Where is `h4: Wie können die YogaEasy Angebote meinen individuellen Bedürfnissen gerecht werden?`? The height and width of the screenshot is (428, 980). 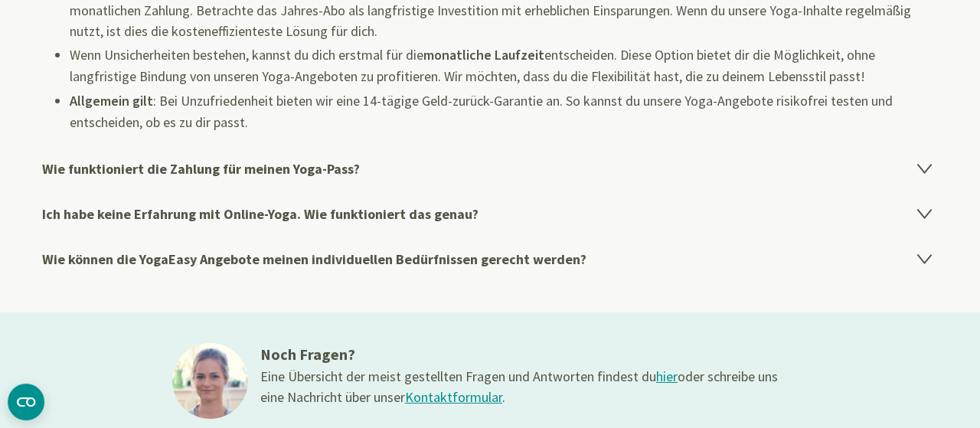 h4: Wie können die YogaEasy Angebote meinen individuellen Bedürfnissen gerecht werden? is located at coordinates (490, 259).